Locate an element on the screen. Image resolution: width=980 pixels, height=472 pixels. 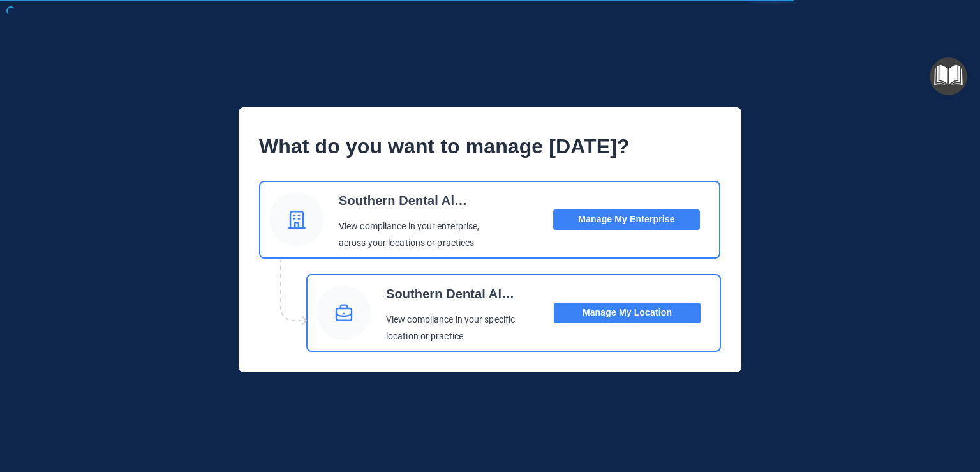
p: across your locations or practices is located at coordinates (409, 244).